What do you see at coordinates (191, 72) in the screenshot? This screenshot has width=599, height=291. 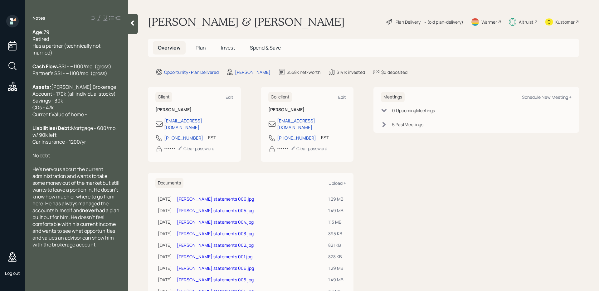 I see `div: Opportunity · Plan Delivered` at bounding box center [191, 72].